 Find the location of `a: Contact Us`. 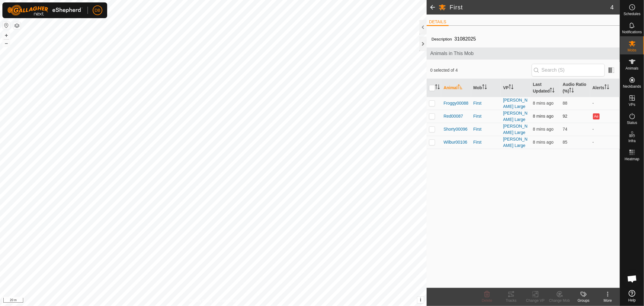

a: Contact Us is located at coordinates (228, 301).